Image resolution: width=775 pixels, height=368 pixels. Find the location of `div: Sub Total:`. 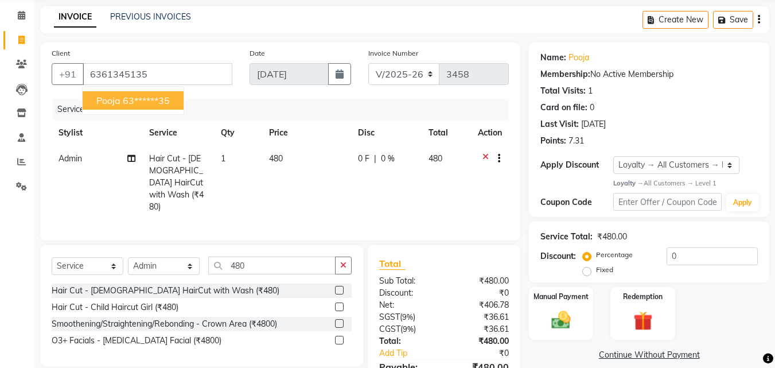

div: Sub Total: is located at coordinates (407, 280).